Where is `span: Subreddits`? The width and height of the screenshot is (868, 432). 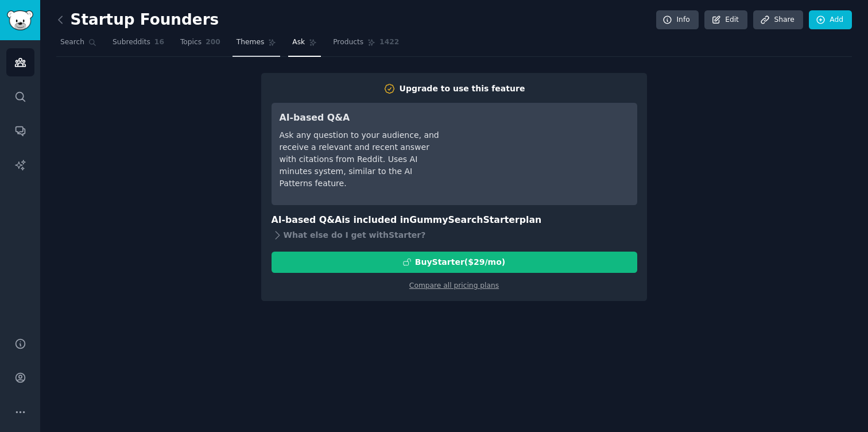
span: Subreddits is located at coordinates (132, 43).